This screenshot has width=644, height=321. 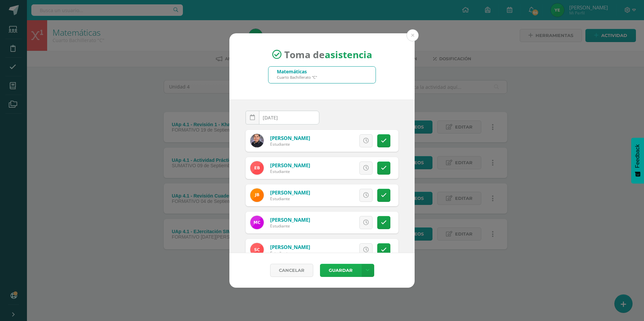 I want to click on button: Close (Esc), so click(x=412, y=35).